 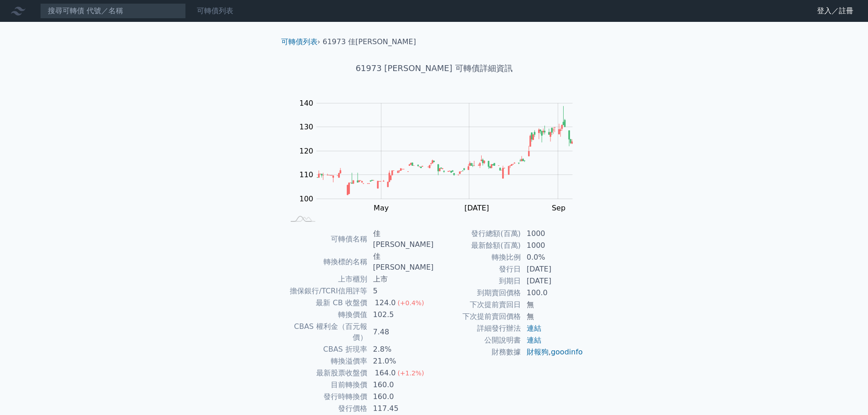 I want to click on a: goodinfo, so click(x=567, y=352).